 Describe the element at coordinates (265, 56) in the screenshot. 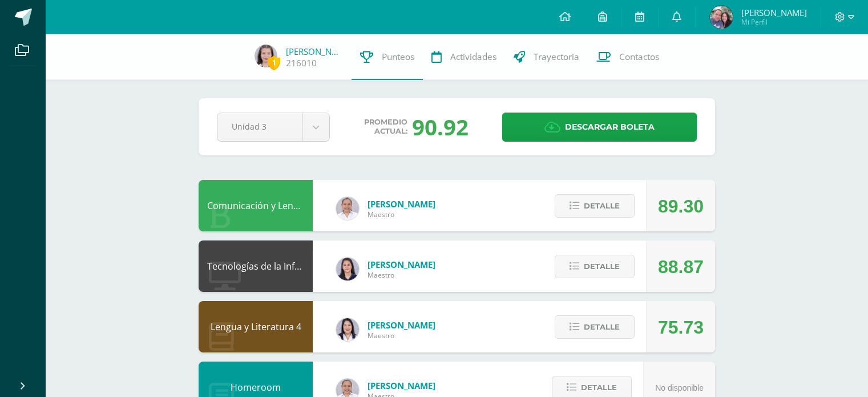

I see `img: 38194a3b192c087b813af4a54915f260.png` at that location.